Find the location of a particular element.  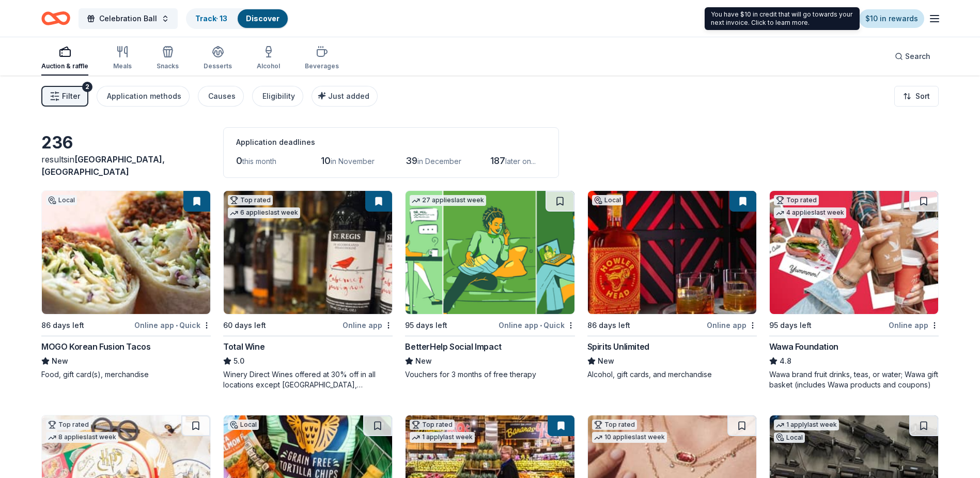

span: Just added is located at coordinates (349, 96).